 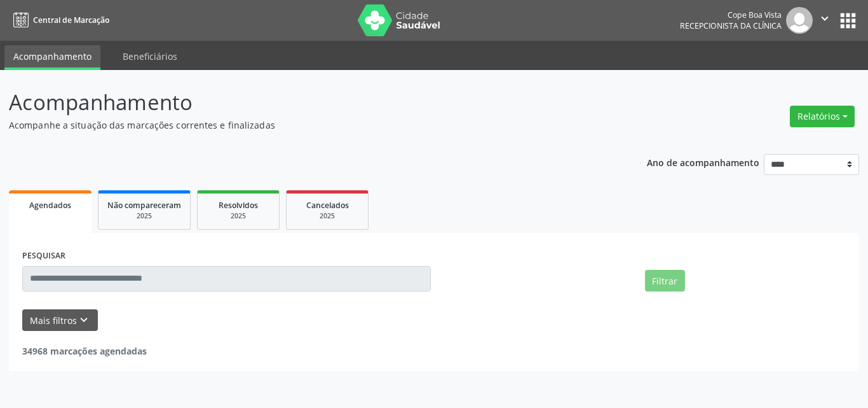 I want to click on a: Beneficiários, so click(x=150, y=56).